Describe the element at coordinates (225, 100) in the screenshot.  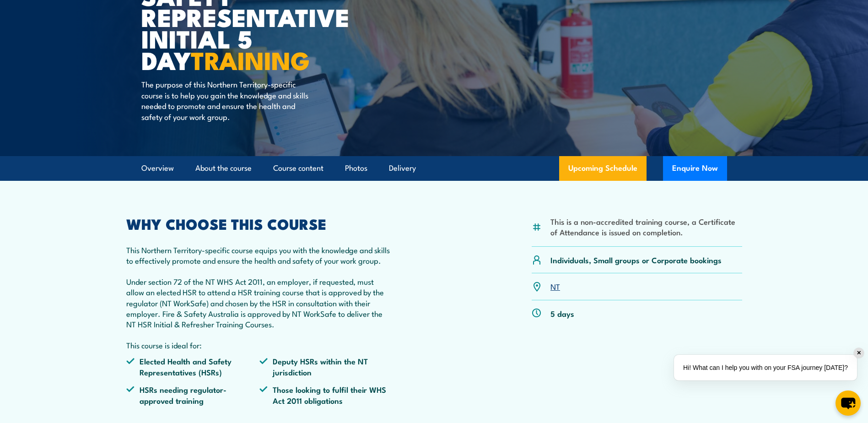
I see `p: The purpose of this Northern Territory-specific course is to help you gain the knowledge and skil...` at that location.